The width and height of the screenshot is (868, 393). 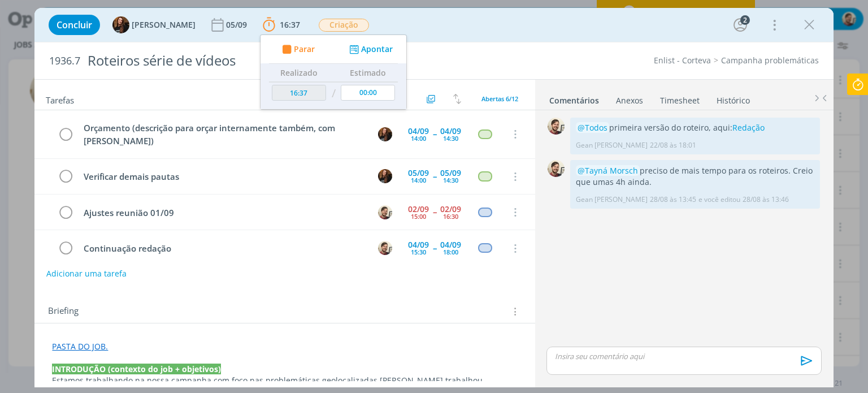 I want to click on span: 1936.7, so click(x=64, y=61).